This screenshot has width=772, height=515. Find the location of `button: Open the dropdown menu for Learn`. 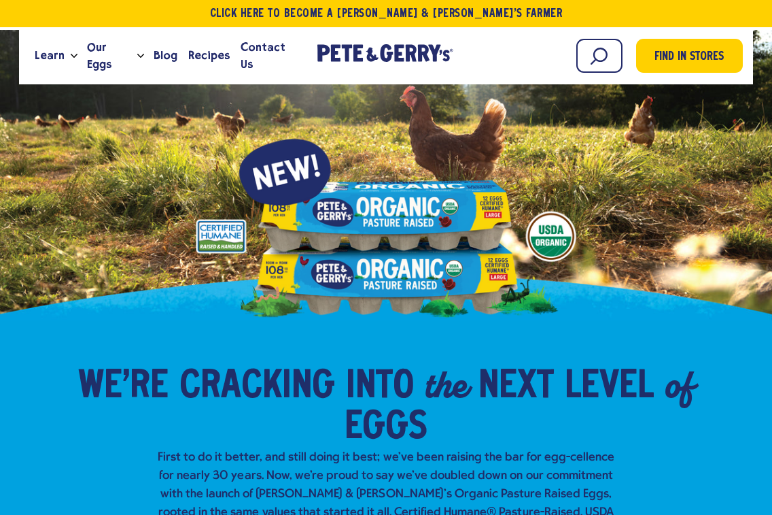

button: Open the dropdown menu for Learn is located at coordinates (74, 56).